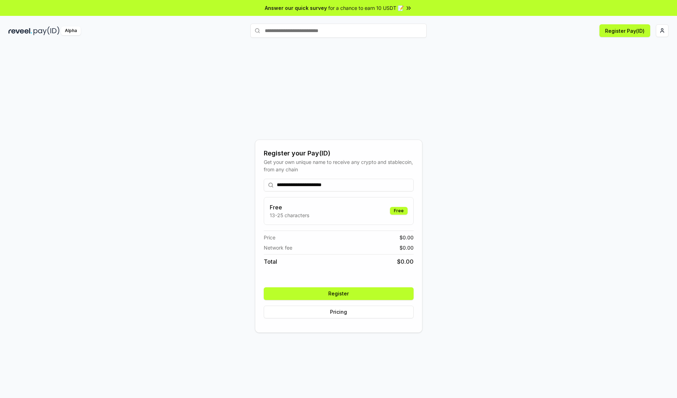 Image resolution: width=677 pixels, height=398 pixels. What do you see at coordinates (338, 166) in the screenshot?
I see `div: Get your own unique name to receive any crypto and stablecoin, from any chain` at bounding box center [338, 166].